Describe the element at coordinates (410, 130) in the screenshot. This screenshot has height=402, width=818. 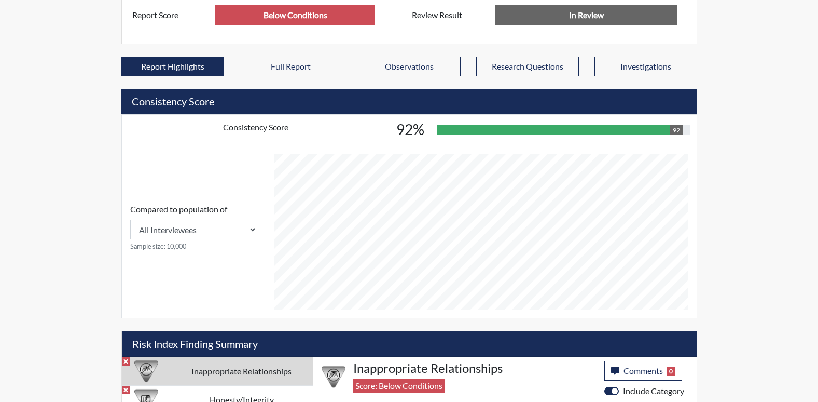
I see `h3: 92%` at that location.